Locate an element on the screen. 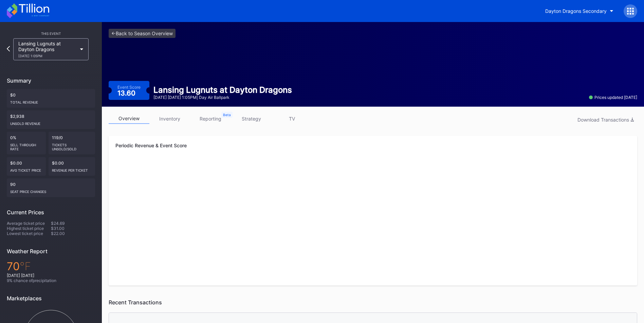 This screenshot has height=323, width=644. div: 119/0 is located at coordinates (72, 143).